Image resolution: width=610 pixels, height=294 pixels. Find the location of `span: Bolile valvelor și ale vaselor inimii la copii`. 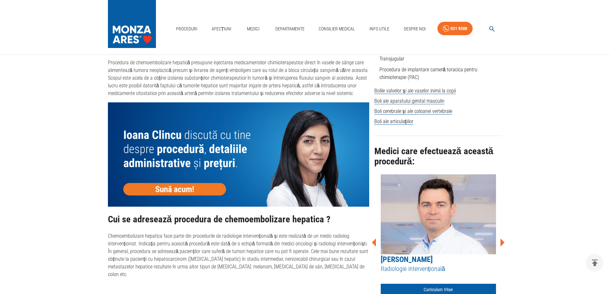

span: Bolile valvelor și ale vaselor inimii la copii is located at coordinates (415, 91).